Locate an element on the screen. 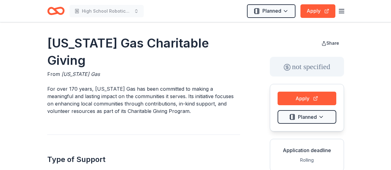 This screenshot has height=170, width=391. button: High School Robotics Club is located at coordinates (107, 11).